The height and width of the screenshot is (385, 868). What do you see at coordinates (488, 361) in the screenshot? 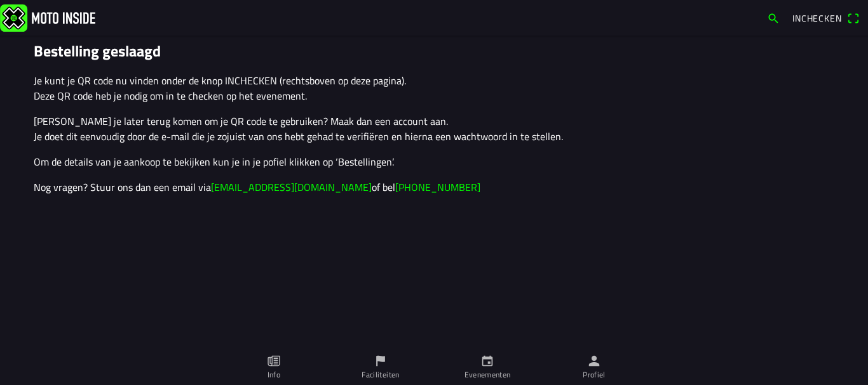
I see `ion-icon: calendar` at bounding box center [488, 361].